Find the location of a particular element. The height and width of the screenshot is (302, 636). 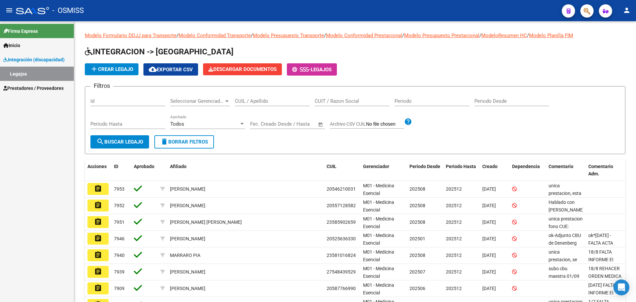

mat-icon: delete is located at coordinates (164, 141).